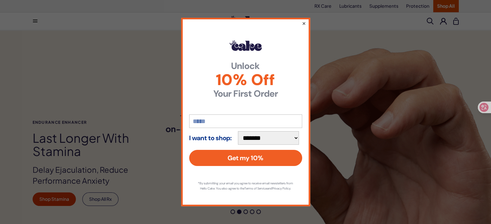 Image resolution: width=491 pixels, height=224 pixels. What do you see at coordinates (245, 80) in the screenshot?
I see `span: 10% Off` at bounding box center [245, 80].